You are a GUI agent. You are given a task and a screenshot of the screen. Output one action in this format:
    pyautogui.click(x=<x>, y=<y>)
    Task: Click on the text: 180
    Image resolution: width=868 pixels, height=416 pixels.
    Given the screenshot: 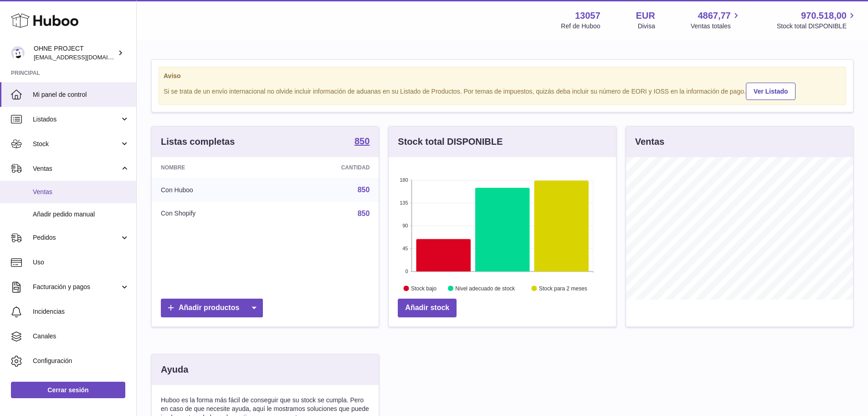 What is the action you would take?
    pyautogui.click(x=404, y=180)
    